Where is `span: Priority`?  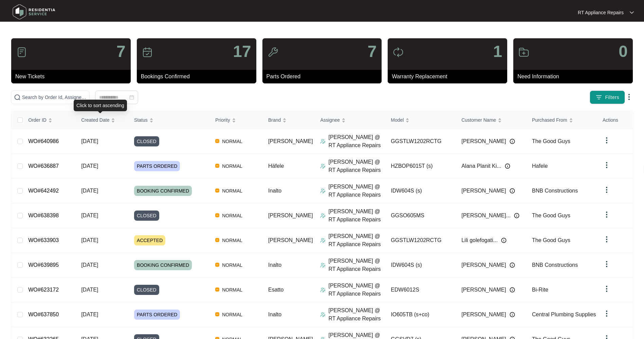
span: Priority is located at coordinates (223, 120).